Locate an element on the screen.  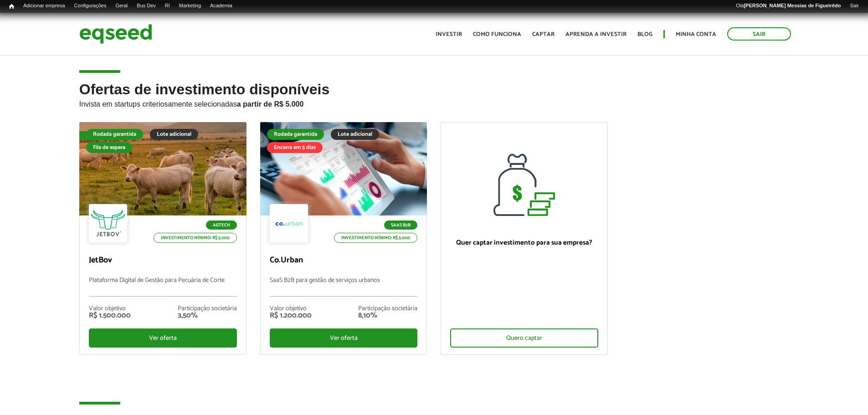
a: Bus Dev is located at coordinates (146, 6).